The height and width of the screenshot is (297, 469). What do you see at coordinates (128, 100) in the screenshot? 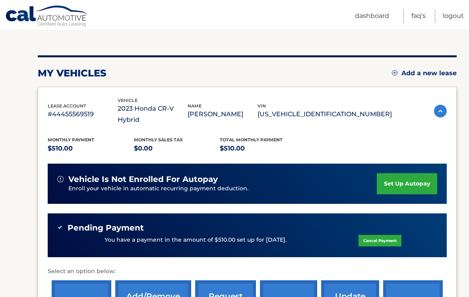
I see `span: vehicle` at bounding box center [128, 100].